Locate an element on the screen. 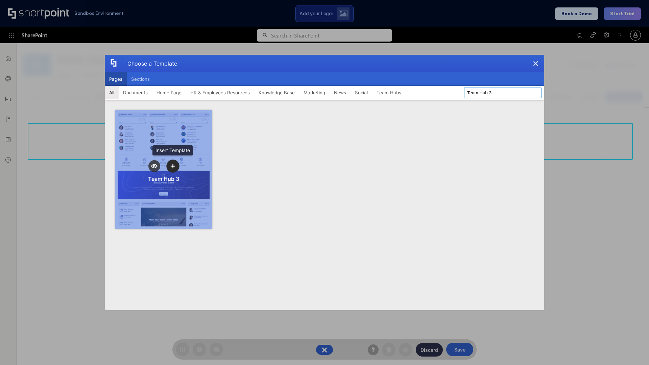 This screenshot has height=365, width=649. input: Search is located at coordinates (503, 93).